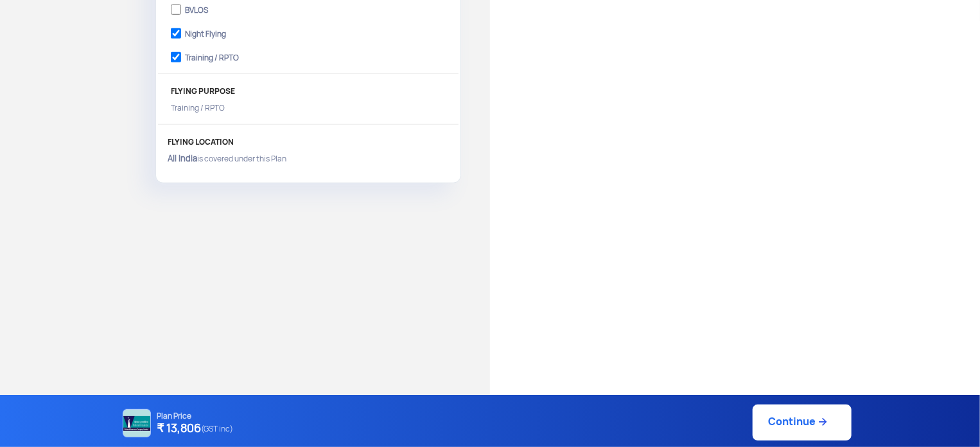 The image size is (980, 447). I want to click on input: Training / RPTO, so click(176, 57).